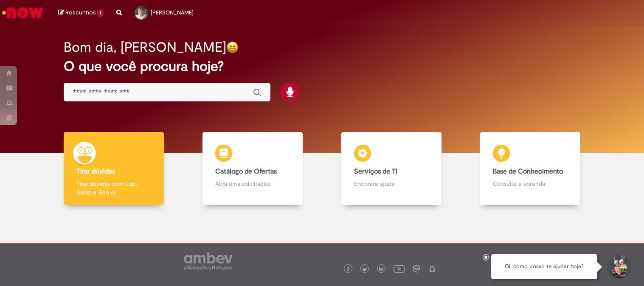 The image size is (644, 286). What do you see at coordinates (81, 13) in the screenshot?
I see `a: Rascunhos` at bounding box center [81, 13].